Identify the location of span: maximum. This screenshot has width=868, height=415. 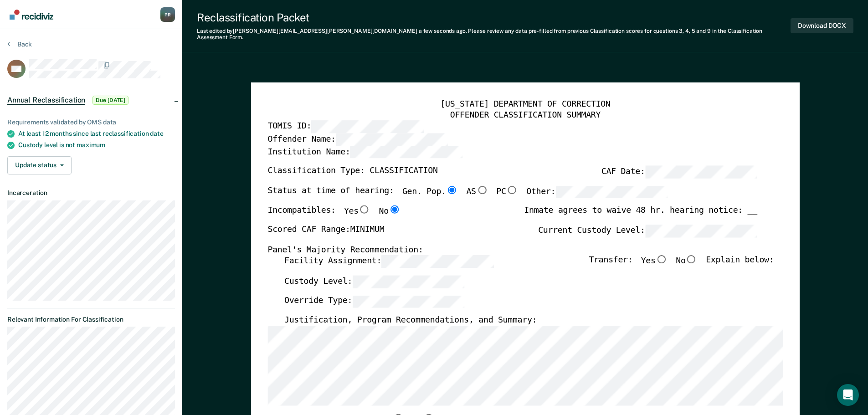
(91, 145).